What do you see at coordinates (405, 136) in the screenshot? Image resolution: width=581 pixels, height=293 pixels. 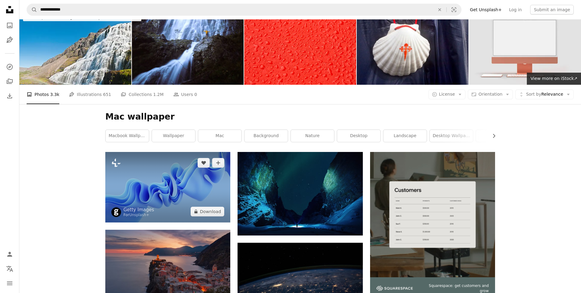 I see `a: landscape` at bounding box center [405, 136].